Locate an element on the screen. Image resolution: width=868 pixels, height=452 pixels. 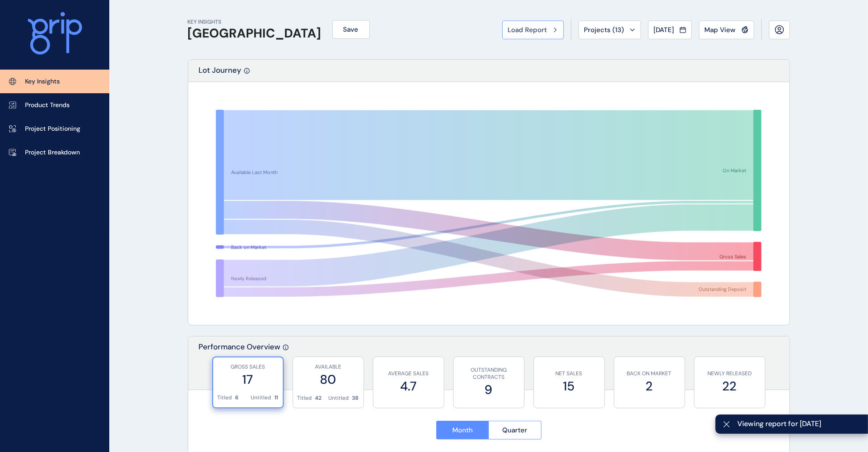
p: NEWLY RELEASED is located at coordinates (730, 374).